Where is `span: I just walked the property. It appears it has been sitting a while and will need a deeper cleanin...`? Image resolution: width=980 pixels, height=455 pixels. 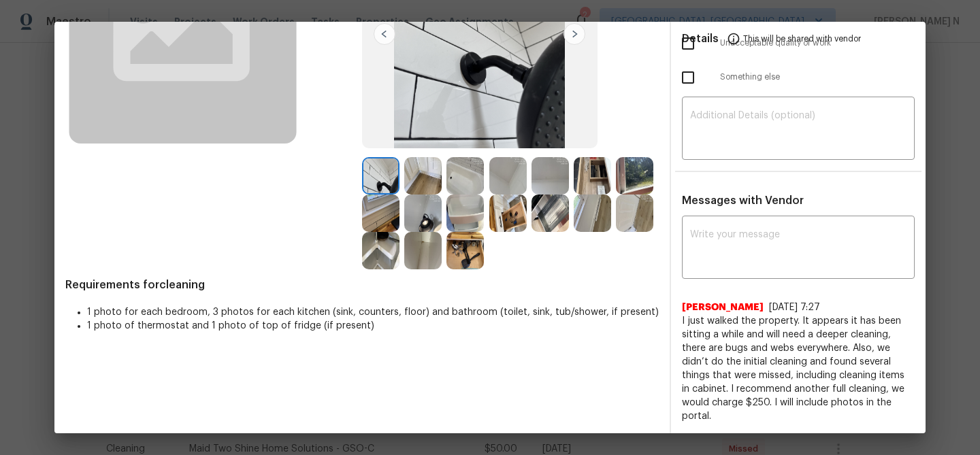 span: I just walked the property. It appears it has been sitting a while and will need a deeper cleanin... is located at coordinates (798, 368).